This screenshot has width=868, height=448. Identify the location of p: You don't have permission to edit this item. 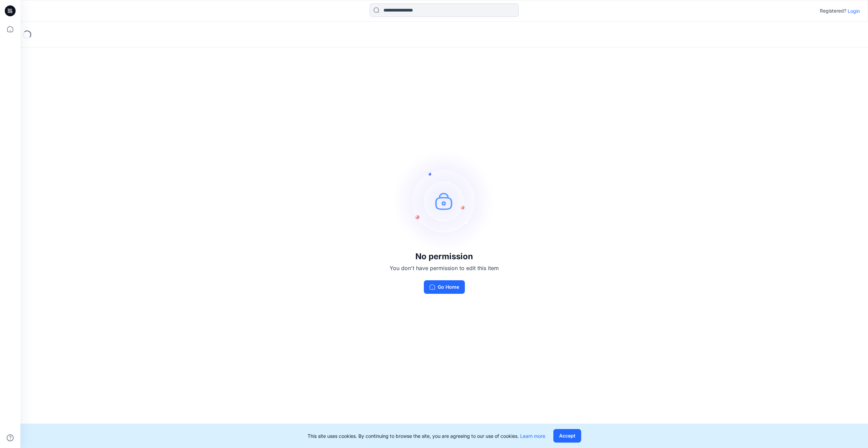
(444, 268).